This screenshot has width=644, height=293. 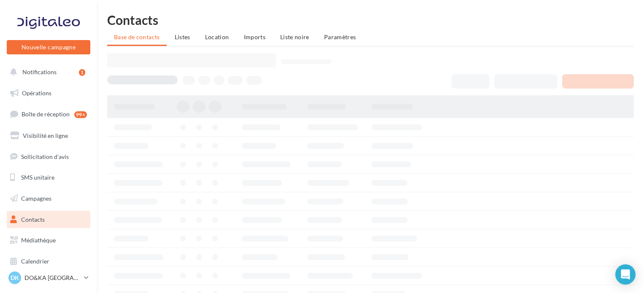 What do you see at coordinates (47, 72) in the screenshot?
I see `button: Notifications 1` at bounding box center [47, 72].